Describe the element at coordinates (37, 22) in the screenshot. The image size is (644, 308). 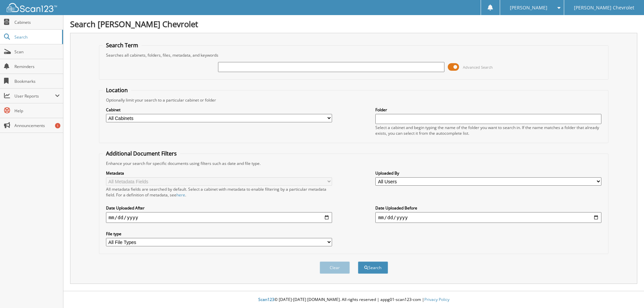
I see `span: Cabinets` at that location.